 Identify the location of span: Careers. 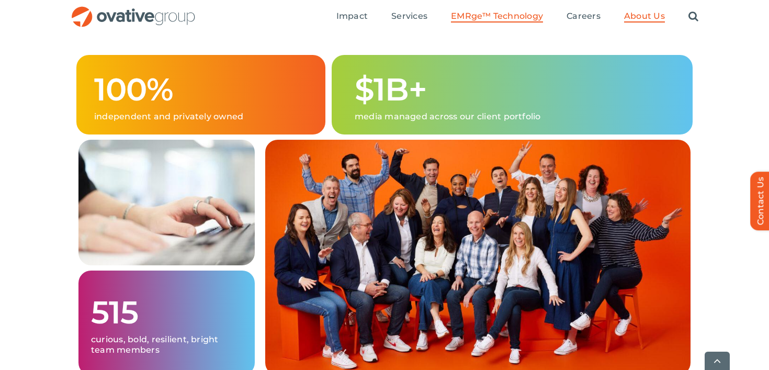
(583, 16).